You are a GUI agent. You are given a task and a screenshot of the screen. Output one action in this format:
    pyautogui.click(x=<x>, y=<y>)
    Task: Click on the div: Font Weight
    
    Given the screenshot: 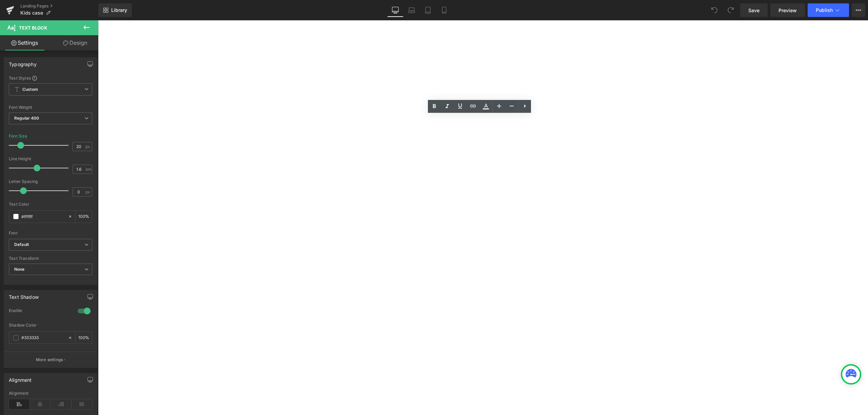 What is the action you would take?
    pyautogui.click(x=51, y=108)
    